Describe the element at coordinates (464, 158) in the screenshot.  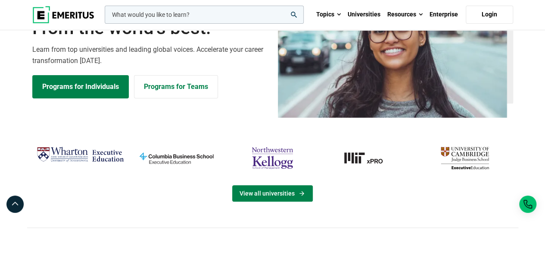
I see `img: cambridge-judge-business-school` at that location.